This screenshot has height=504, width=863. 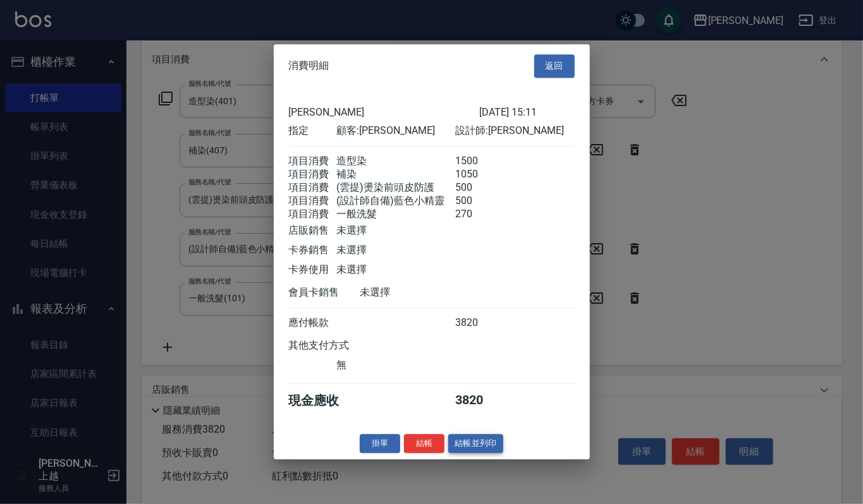 What do you see at coordinates (313, 130) in the screenshot?
I see `div: 指定` at bounding box center [313, 130].